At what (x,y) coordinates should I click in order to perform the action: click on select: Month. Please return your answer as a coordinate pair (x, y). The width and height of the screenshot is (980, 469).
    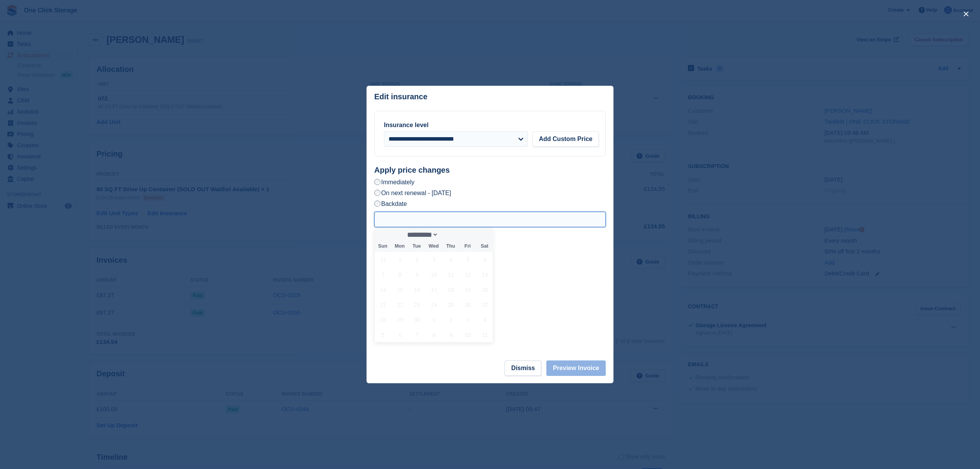
    Looking at the image, I should click on (422, 234).